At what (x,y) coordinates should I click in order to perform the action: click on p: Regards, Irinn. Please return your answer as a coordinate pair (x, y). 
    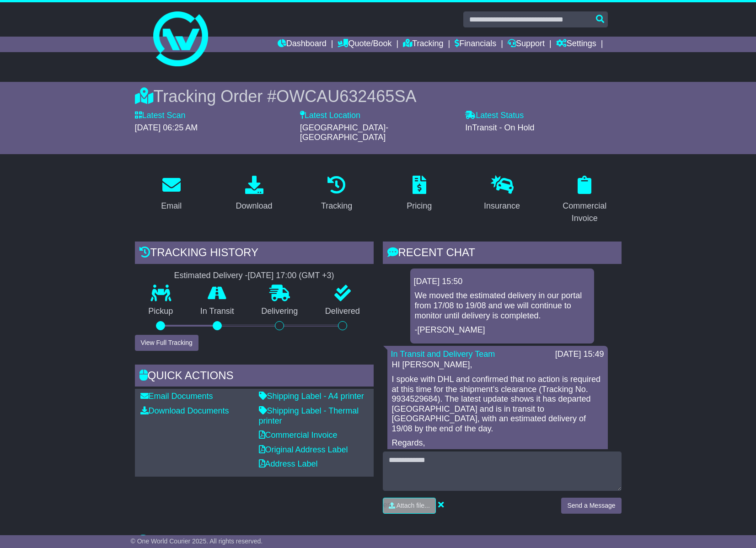
    Looking at the image, I should click on (498, 448).